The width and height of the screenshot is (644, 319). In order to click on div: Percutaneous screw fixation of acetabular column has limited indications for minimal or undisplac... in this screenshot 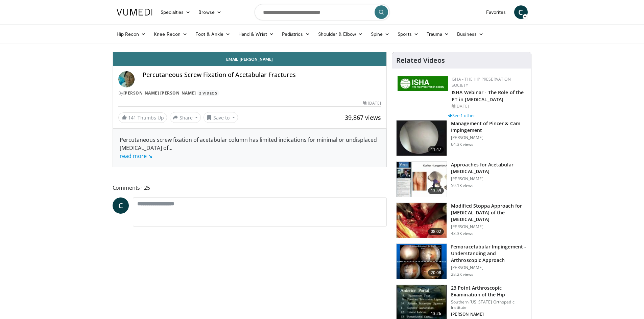, I will do `click(250, 148)`.